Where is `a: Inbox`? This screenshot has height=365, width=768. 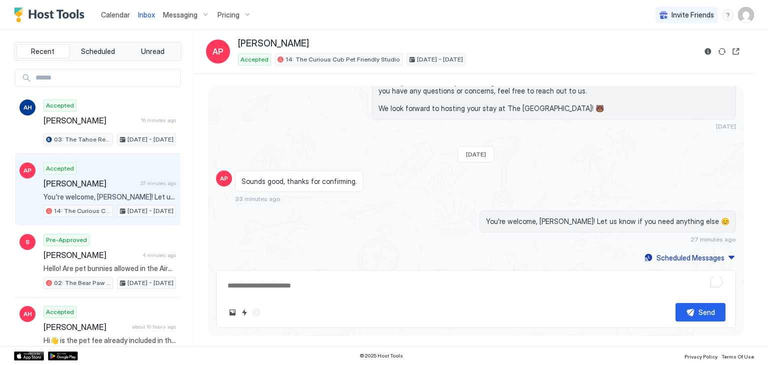
a: Inbox is located at coordinates (147, 15).